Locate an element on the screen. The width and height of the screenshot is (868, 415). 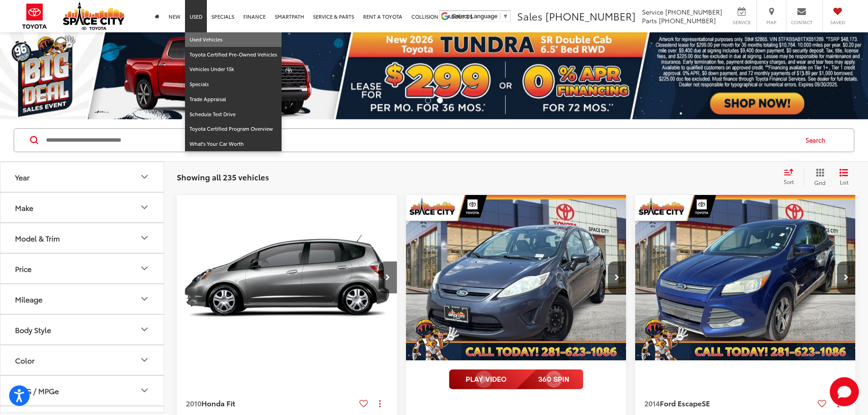
button: ColorColor is located at coordinates (83, 360).